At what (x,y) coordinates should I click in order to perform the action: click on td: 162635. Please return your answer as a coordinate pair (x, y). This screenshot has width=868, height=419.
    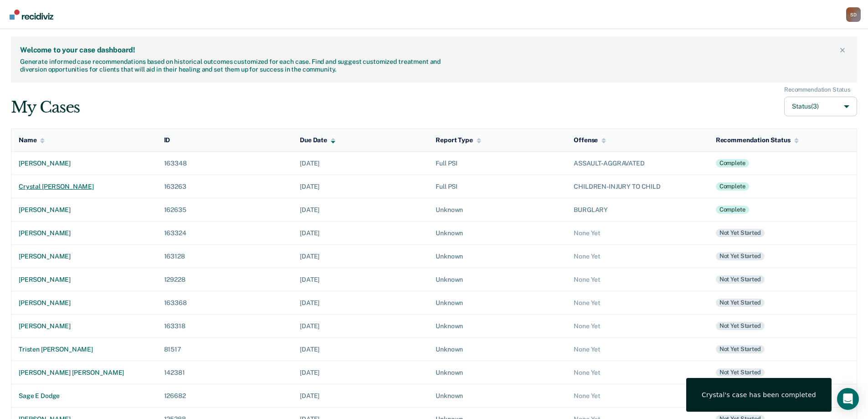
    Looking at the image, I should click on (224, 210).